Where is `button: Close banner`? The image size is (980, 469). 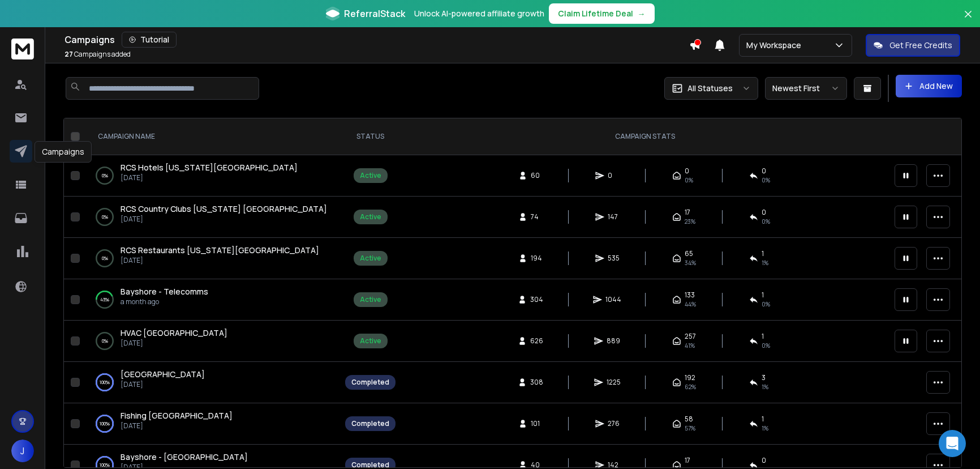
button: Close banner is located at coordinates (968, 21).